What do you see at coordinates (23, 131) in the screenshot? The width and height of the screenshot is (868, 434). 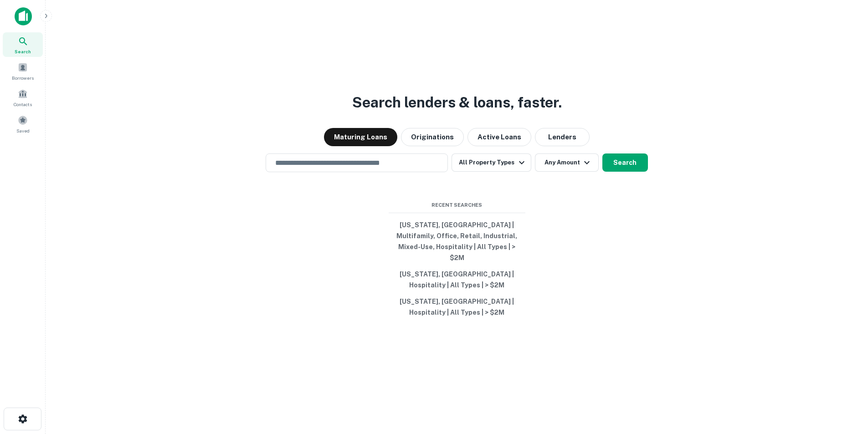 I see `span: Saved` at bounding box center [23, 131].